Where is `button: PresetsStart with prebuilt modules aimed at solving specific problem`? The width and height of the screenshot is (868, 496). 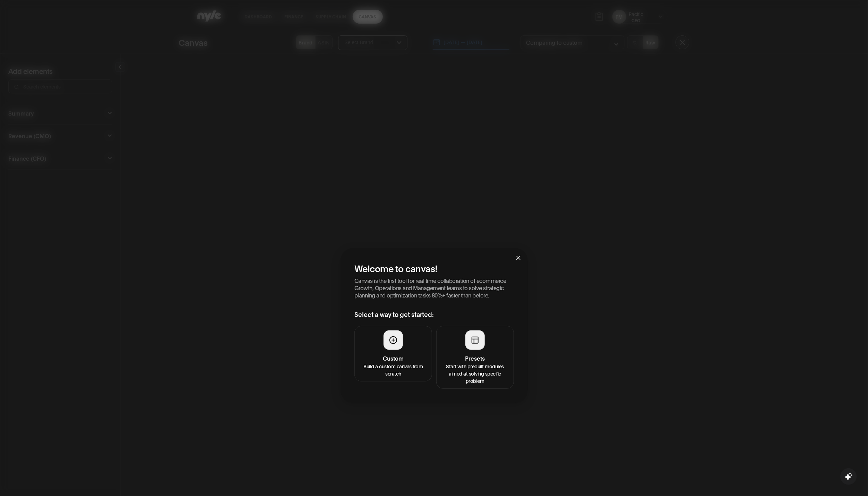
button: PresetsStart with prebuilt modules aimed at solving specific problem is located at coordinates (475, 357).